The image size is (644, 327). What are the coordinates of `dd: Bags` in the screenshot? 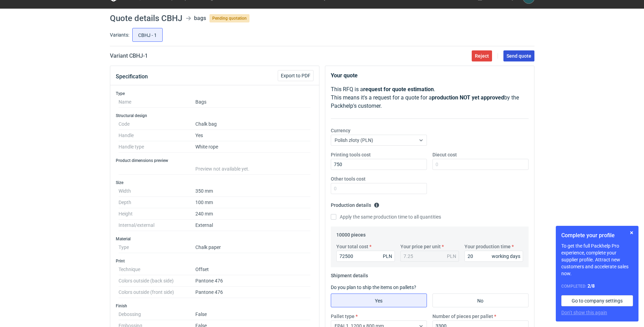 It's located at (253, 102).